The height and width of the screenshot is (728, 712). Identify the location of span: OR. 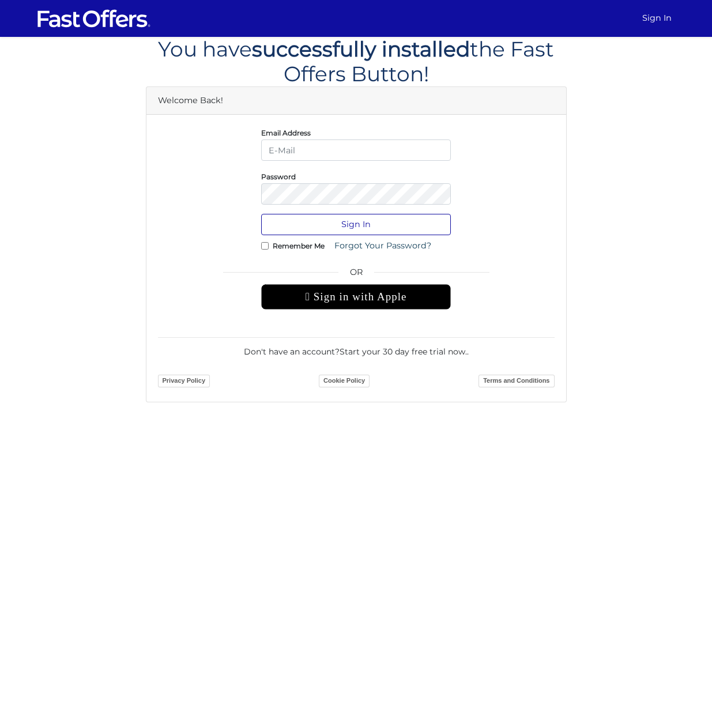
(356, 275).